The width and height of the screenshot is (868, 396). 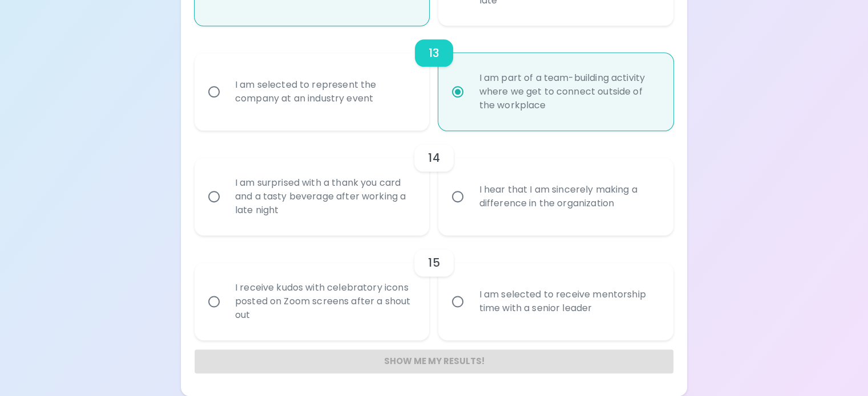 What do you see at coordinates (434, 158) in the screenshot?
I see `h6: 14` at bounding box center [434, 158].